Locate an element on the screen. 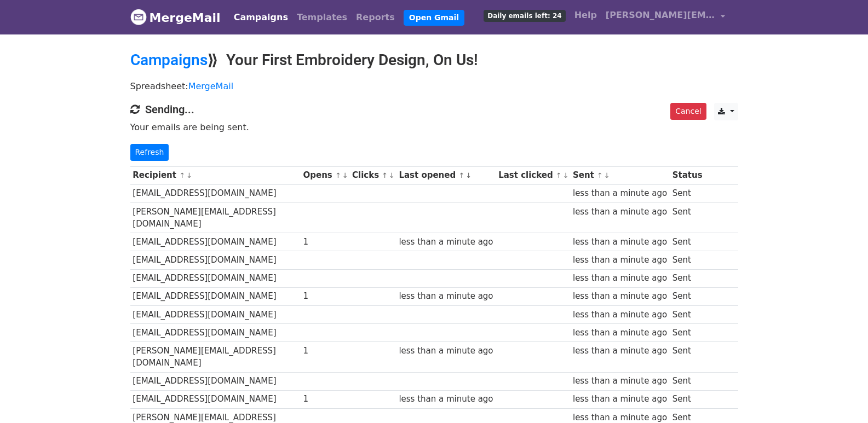 The height and width of the screenshot is (423, 868). img: MergeMail logo is located at coordinates (138, 17).